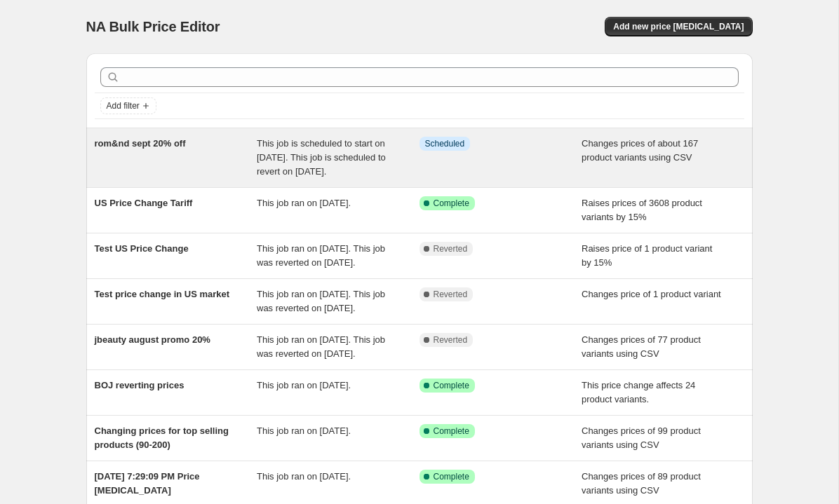 The image size is (839, 504). Describe the element at coordinates (445, 144) in the screenshot. I see `span: Scheduled` at that location.